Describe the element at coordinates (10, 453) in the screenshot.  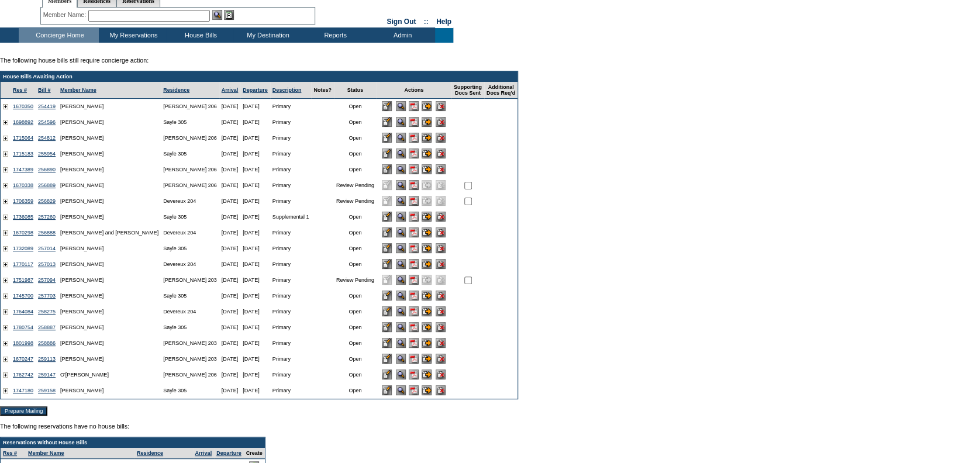
I see `a: Res #` at that location.